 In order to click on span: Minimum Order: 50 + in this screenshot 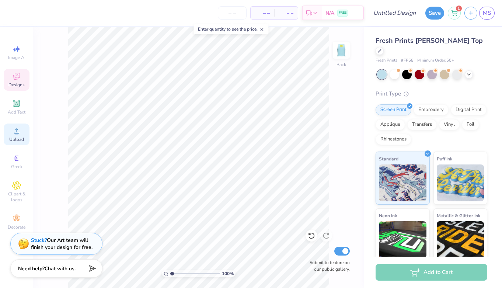, I will do `click(436, 60)`.